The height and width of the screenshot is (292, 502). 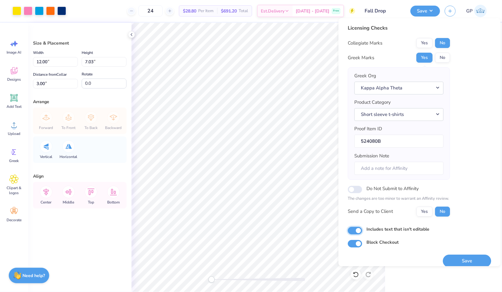 I want to click on div: Arrange, so click(x=80, y=102).